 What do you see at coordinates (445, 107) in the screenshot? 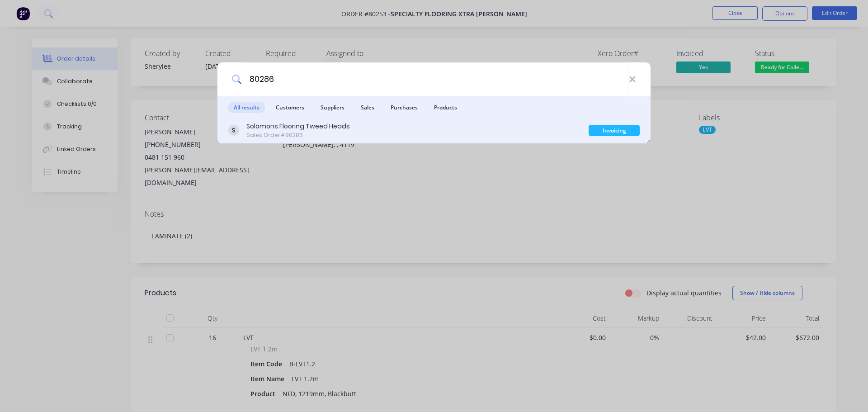
I see `span: Products` at bounding box center [445, 107].